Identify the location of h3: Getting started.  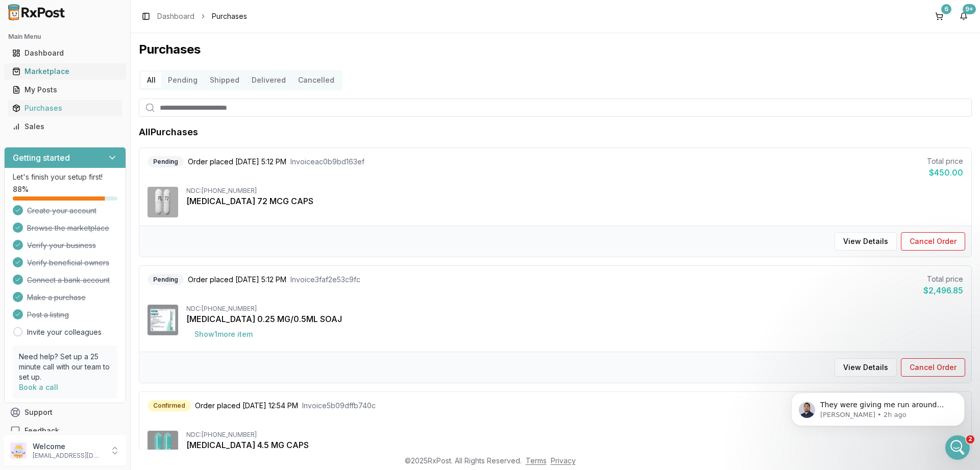
(41, 158).